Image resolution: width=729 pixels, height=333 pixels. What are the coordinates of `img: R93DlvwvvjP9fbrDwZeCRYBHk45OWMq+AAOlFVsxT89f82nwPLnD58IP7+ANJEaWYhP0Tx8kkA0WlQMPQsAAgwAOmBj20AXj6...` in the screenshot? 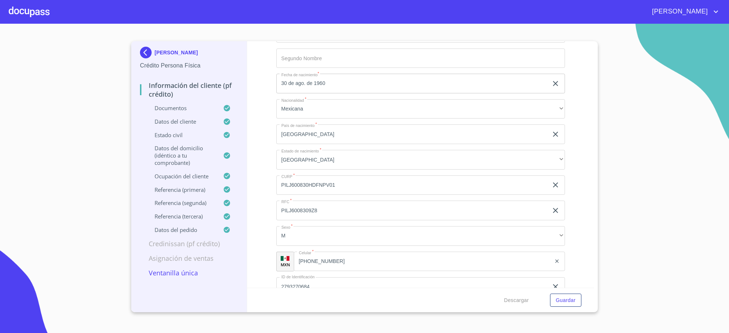 It's located at (285, 258).